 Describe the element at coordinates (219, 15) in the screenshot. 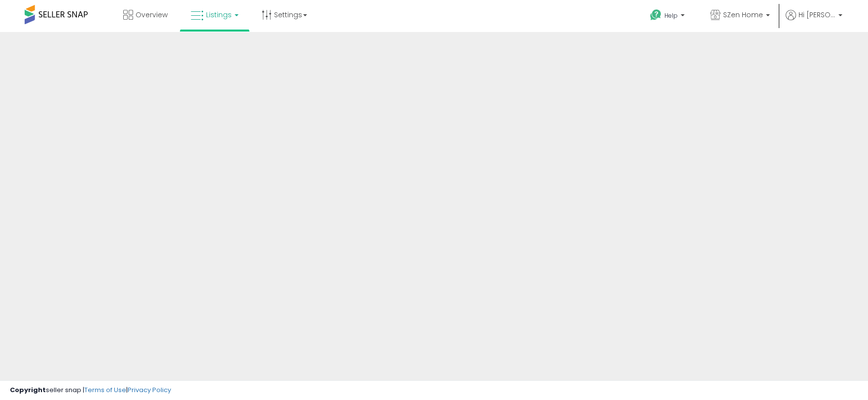

I see `span: Listings` at that location.